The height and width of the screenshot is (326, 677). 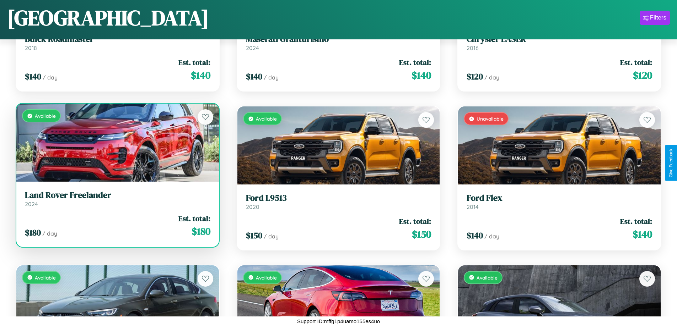 I want to click on h3: Buick Roadmaster, so click(x=118, y=39).